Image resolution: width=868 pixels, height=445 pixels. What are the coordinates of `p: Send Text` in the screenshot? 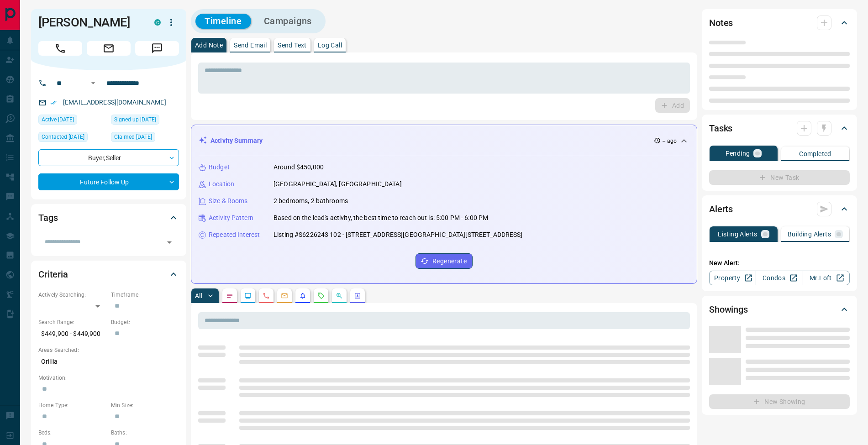 It's located at (292, 45).